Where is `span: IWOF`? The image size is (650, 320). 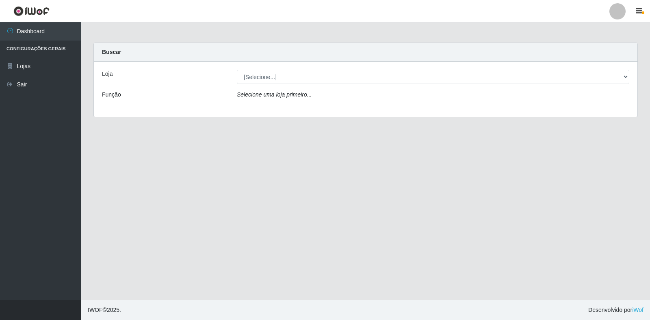 span: IWOF is located at coordinates (95, 310).